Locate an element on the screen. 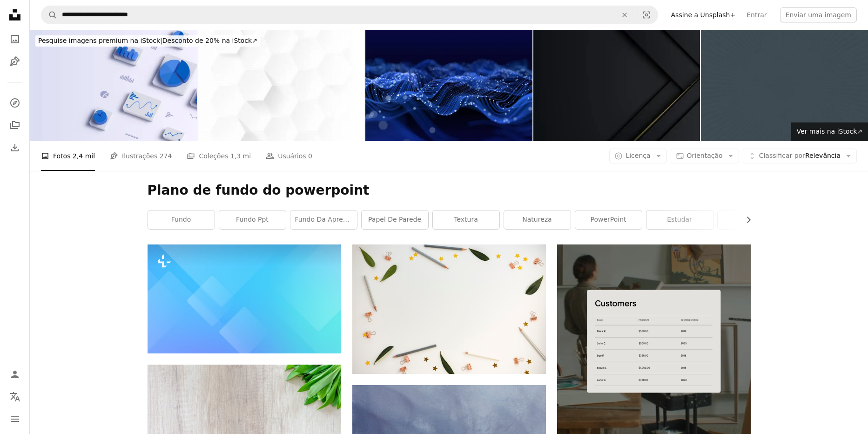  a: Fotos is located at coordinates (15, 39).